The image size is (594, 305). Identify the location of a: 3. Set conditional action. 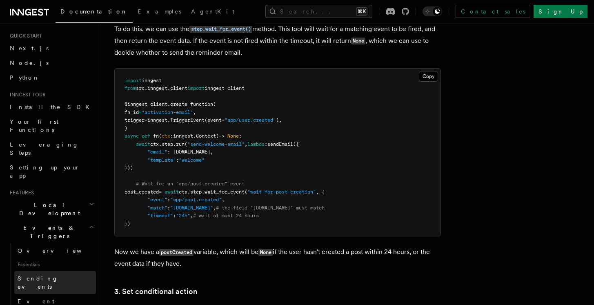
(156, 292).